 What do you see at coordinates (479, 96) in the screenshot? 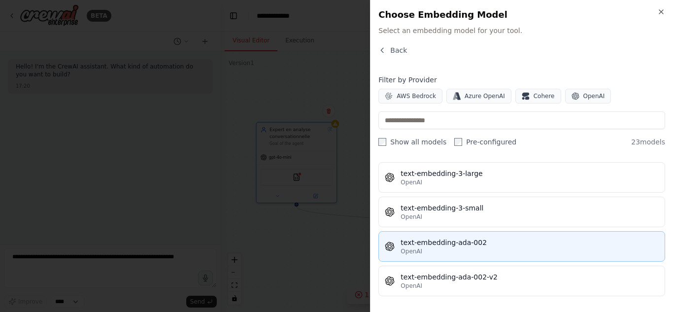
I see `button: Azure OpenAI` at bounding box center [479, 96].